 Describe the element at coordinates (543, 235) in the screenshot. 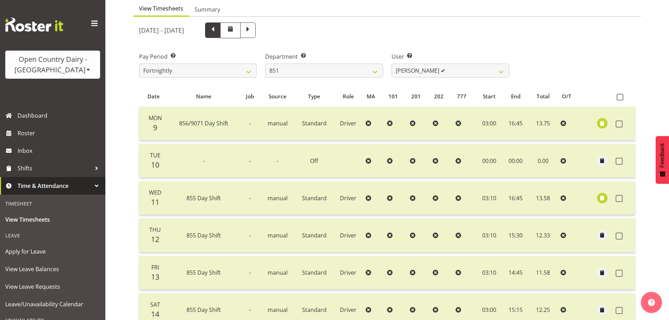

I see `td: 12.33` at that location.